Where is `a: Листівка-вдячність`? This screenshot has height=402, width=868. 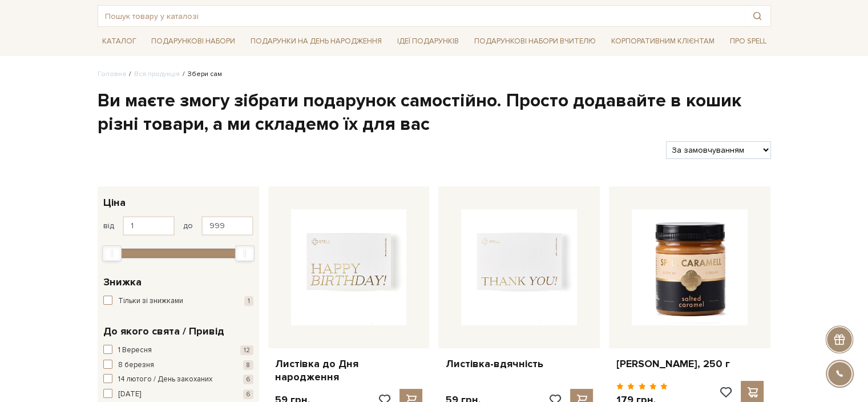
a: Листівка-вдячність is located at coordinates (519, 364).